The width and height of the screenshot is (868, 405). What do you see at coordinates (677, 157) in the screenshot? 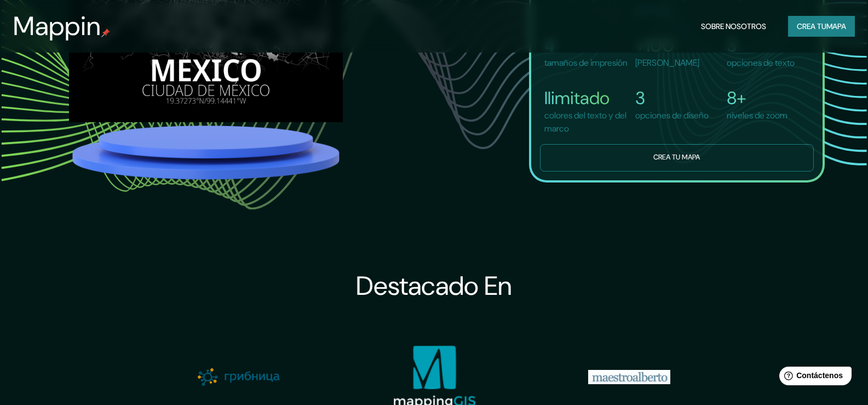
I see `font: Crea tu mapa` at bounding box center [677, 157].